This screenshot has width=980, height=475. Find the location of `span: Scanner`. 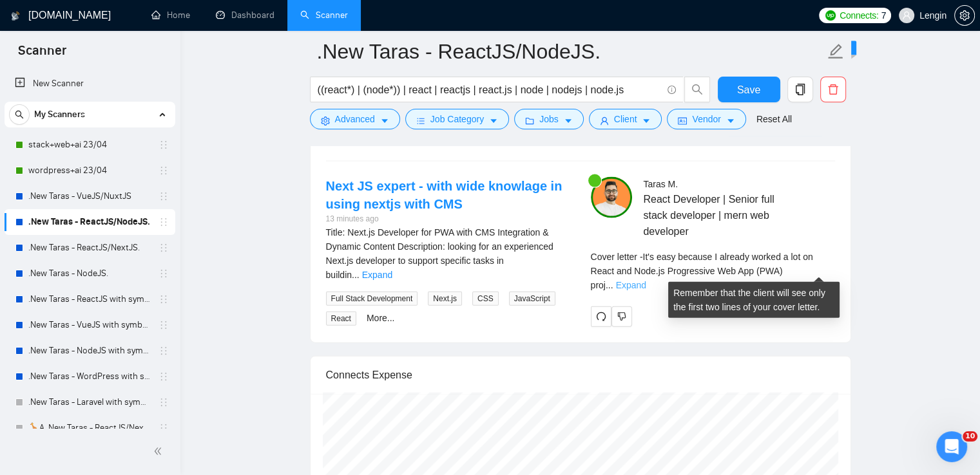

span: Scanner is located at coordinates (42, 54).